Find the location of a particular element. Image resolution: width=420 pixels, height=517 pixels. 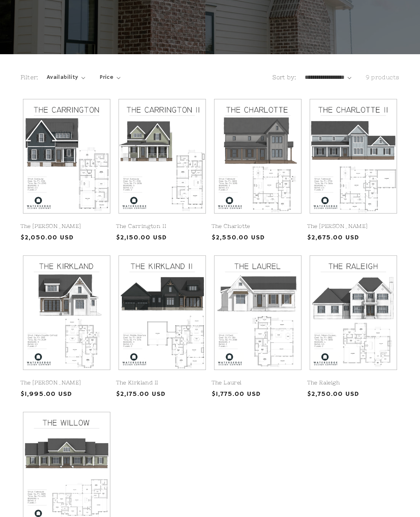

summary: Availability (0 selected) is located at coordinates (66, 77).